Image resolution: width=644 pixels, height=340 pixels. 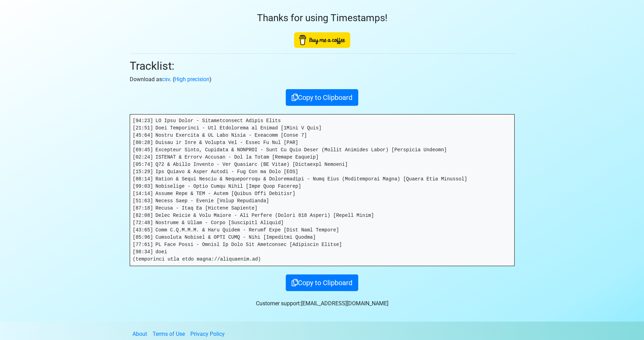 What do you see at coordinates (322, 18) in the screenshot?
I see `h3: Thanks for using Timestamps!` at bounding box center [322, 18].